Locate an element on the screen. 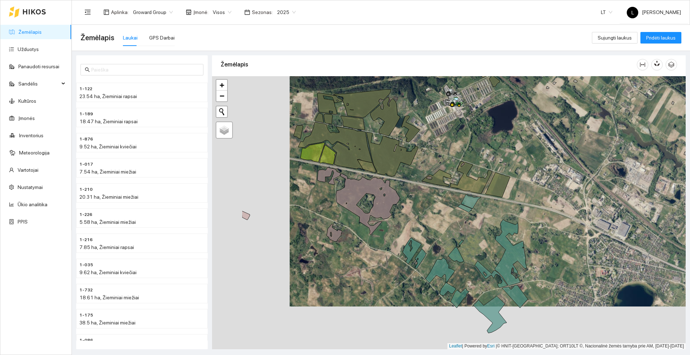 The image size is (690, 355). a: PPIS is located at coordinates (23, 222).